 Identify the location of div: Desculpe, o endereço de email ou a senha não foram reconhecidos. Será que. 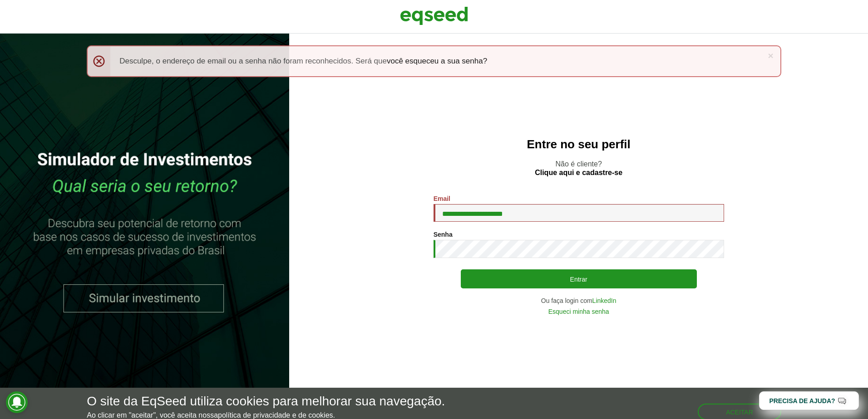
(434, 62).